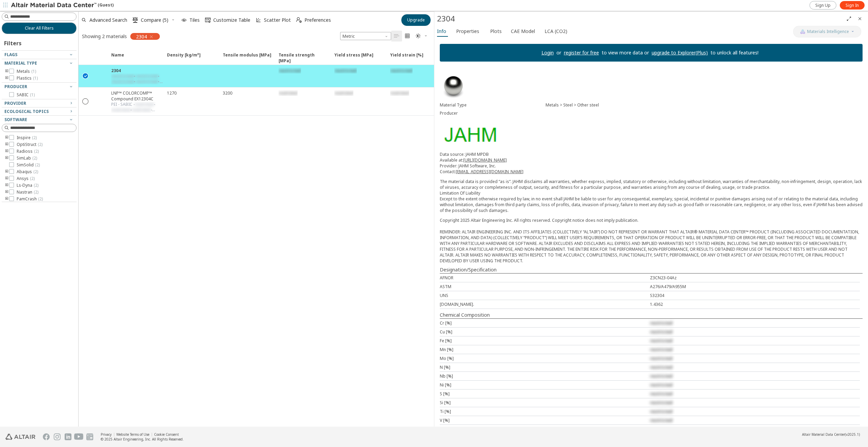 This screenshot has width=868, height=447. Describe the element at coordinates (100, 58) in the screenshot. I see `span: Expand` at that location.